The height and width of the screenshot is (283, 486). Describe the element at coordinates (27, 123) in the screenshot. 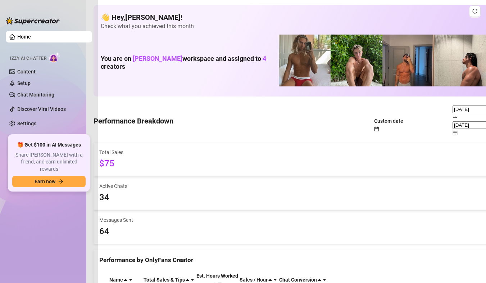

I see `a: Settings` at that location.